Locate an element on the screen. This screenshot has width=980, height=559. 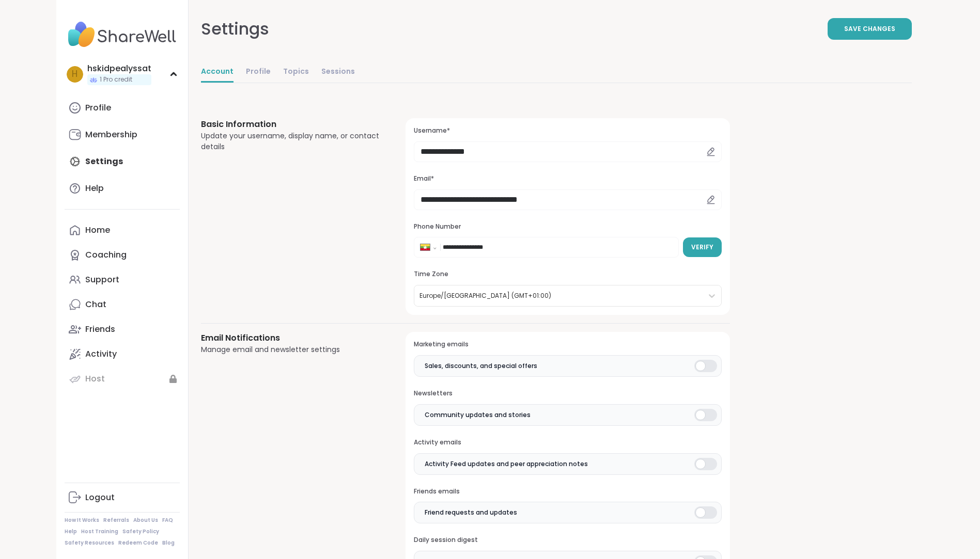
span: Sales, discounts, and special offers is located at coordinates (481, 366).